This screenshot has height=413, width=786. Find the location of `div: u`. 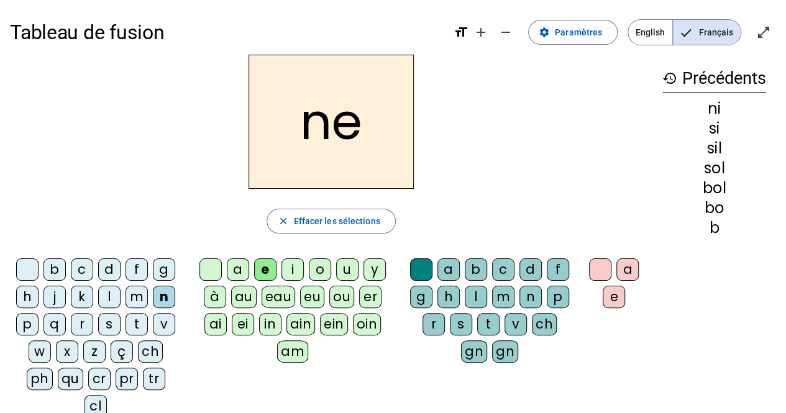

div: u is located at coordinates (347, 270).